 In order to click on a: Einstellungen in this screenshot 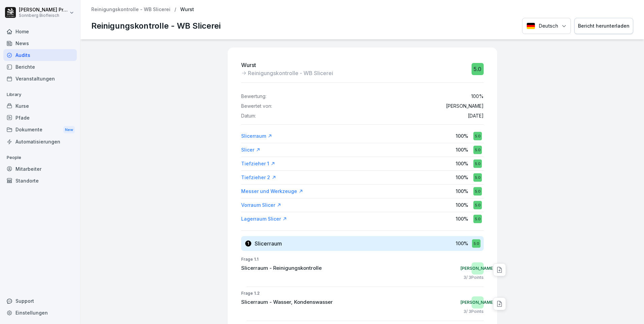, I will do `click(40, 313)`.